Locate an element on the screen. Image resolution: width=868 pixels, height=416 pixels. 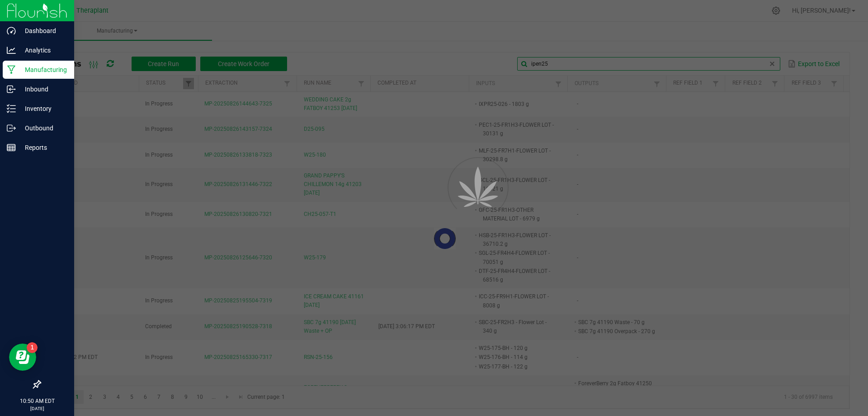
p: Inventory is located at coordinates (43, 109).